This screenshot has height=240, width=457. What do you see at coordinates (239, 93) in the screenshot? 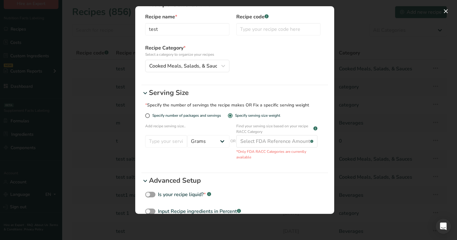
I see `p: Serving Size` at bounding box center [239, 93].